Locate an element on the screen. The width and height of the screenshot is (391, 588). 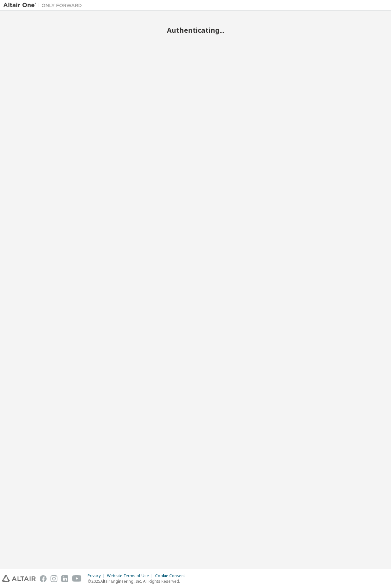
img: instagram.svg is located at coordinates (54, 579).